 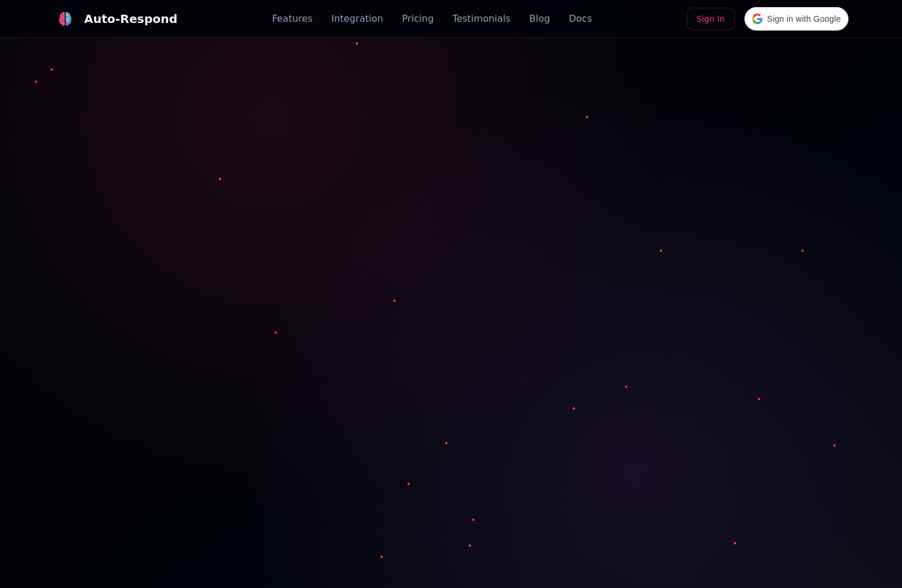 What do you see at coordinates (293, 19) in the screenshot?
I see `a: Features` at bounding box center [293, 19].